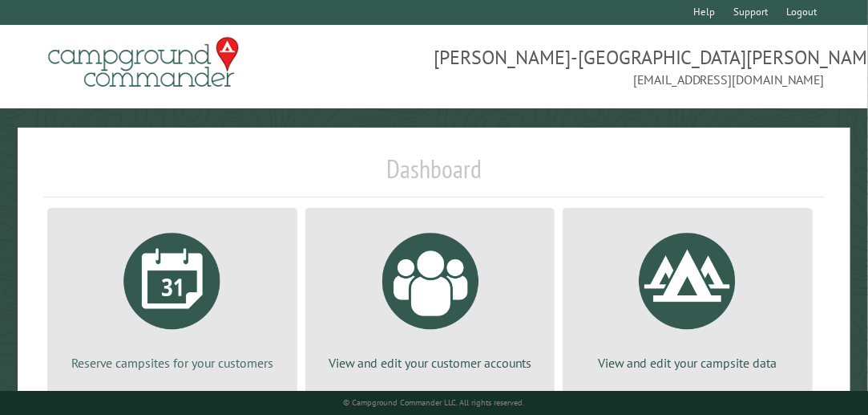  I want to click on a: Reserve campsites for your customers, so click(172, 296).